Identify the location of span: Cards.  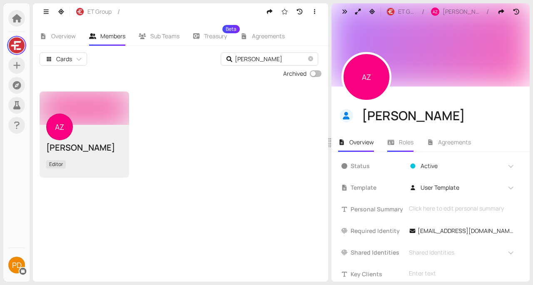
(64, 59).